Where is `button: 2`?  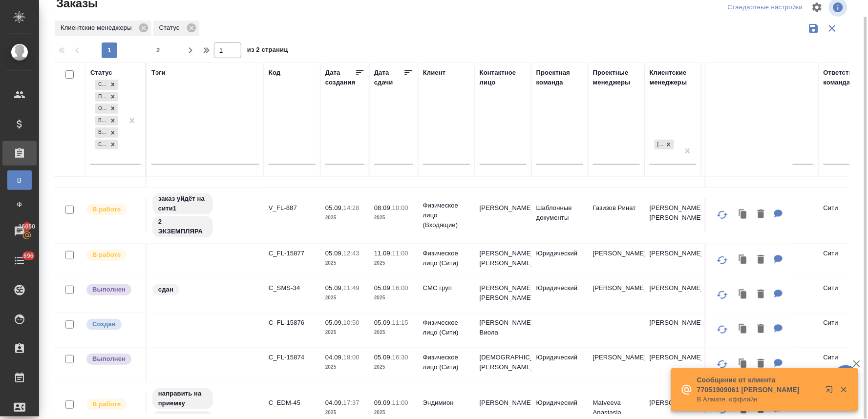 button: 2 is located at coordinates (158, 50).